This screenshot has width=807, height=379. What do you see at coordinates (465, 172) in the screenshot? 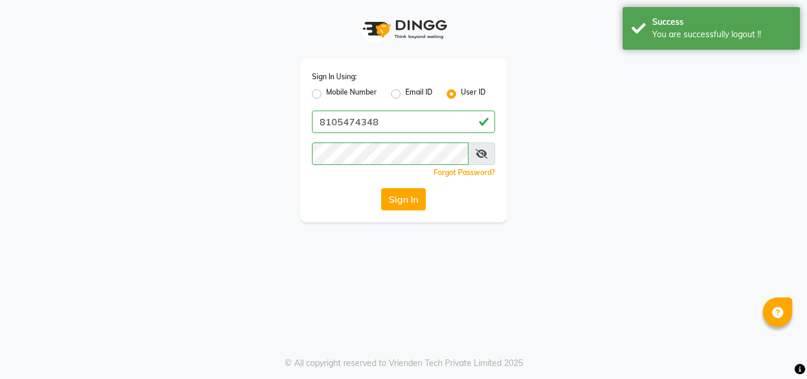
I see `a: Forgot Password?` at bounding box center [465, 172].